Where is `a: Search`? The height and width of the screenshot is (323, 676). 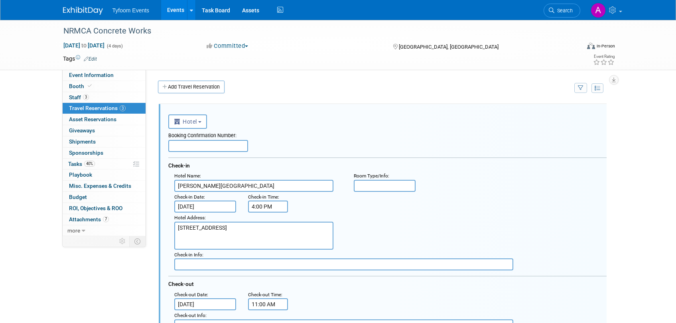 a: Search is located at coordinates (562, 10).